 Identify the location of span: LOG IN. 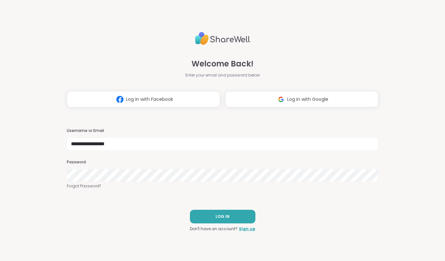
(222, 216).